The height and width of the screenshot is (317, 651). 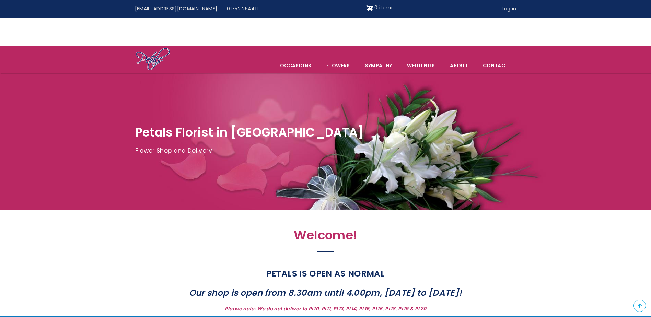 What do you see at coordinates (338, 66) in the screenshot?
I see `a: Flowers` at bounding box center [338, 66].